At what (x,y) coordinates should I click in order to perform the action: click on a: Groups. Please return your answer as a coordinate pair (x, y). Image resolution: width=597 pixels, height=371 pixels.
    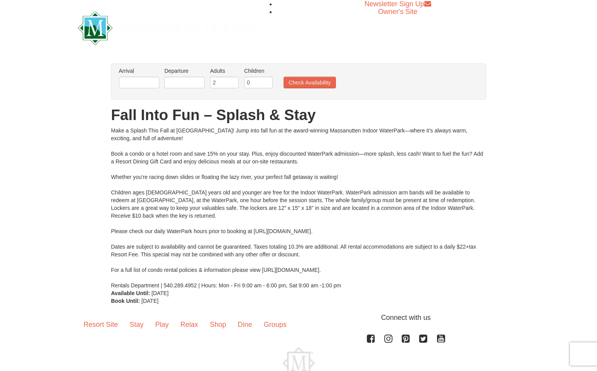
    Looking at the image, I should click on (275, 325).